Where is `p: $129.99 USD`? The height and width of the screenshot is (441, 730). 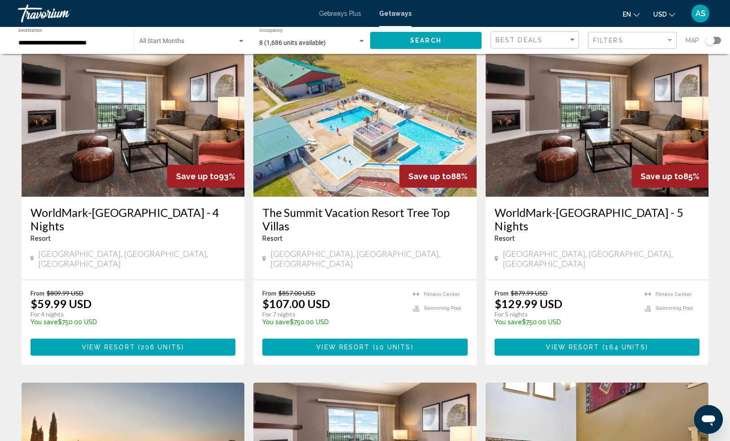 p: $129.99 USD is located at coordinates (528, 304).